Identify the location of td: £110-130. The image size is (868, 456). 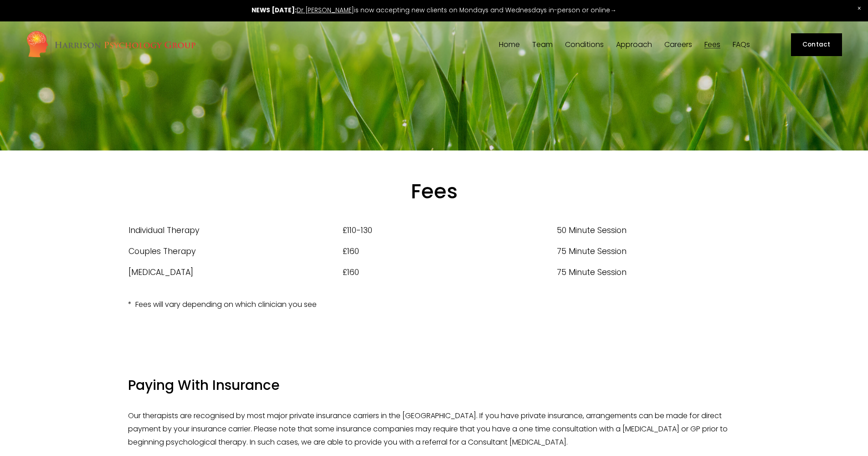
(450, 230).